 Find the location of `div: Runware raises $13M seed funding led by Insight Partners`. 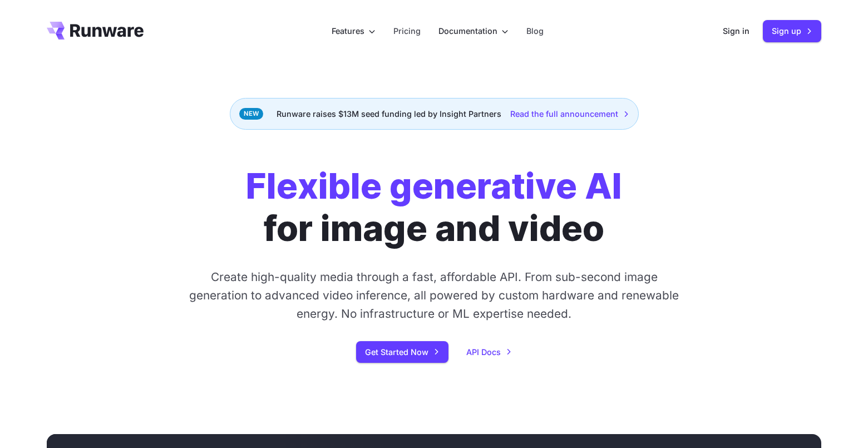

div: Runware raises $13M seed funding led by Insight Partners is located at coordinates (434, 114).